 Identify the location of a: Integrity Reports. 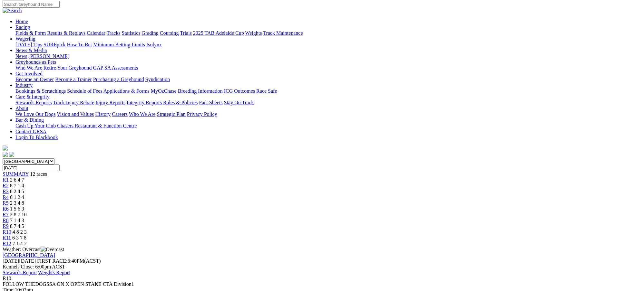
(144, 102).